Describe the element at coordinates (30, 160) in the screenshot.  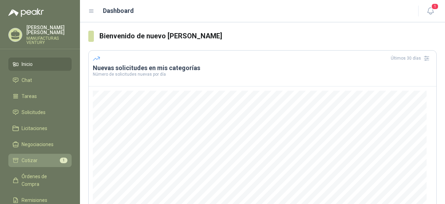
I see `span: Cotizar` at that location.